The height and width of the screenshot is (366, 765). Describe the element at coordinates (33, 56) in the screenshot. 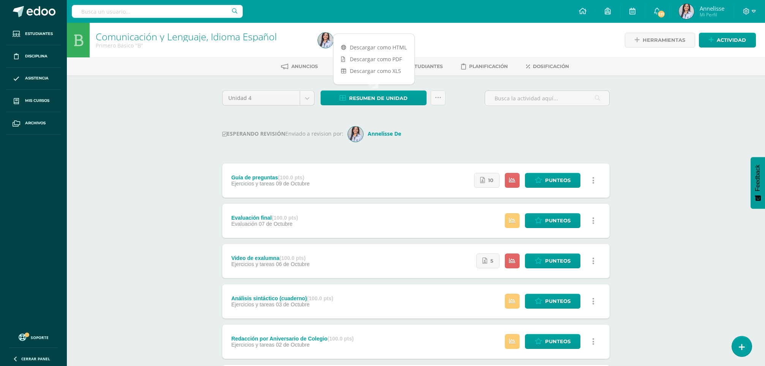

I see `a: Disciplina` at that location.